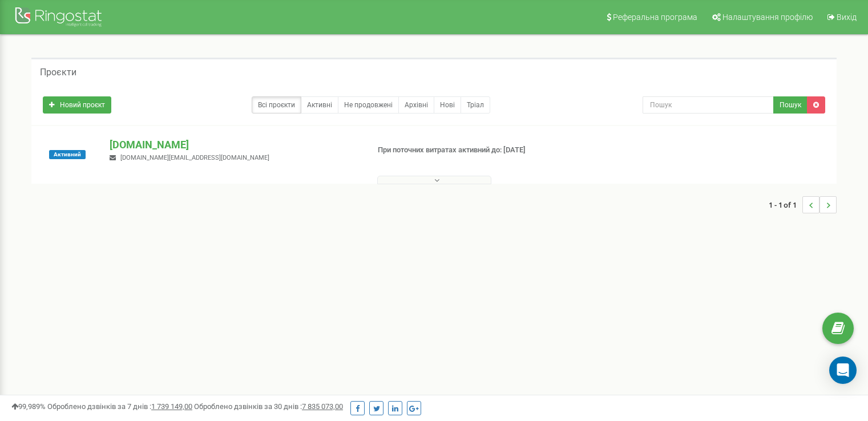 The width and height of the screenshot is (868, 421). I want to click on h5: Проєкти, so click(58, 72).